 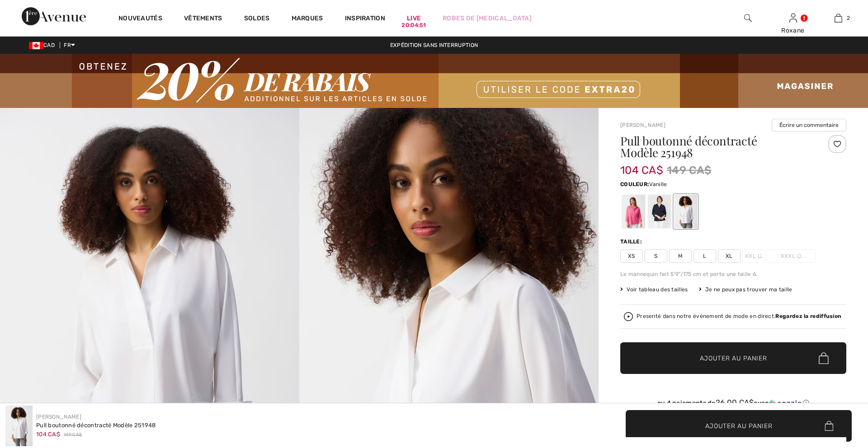 I want to click on a: Live20:04:51, so click(x=414, y=18).